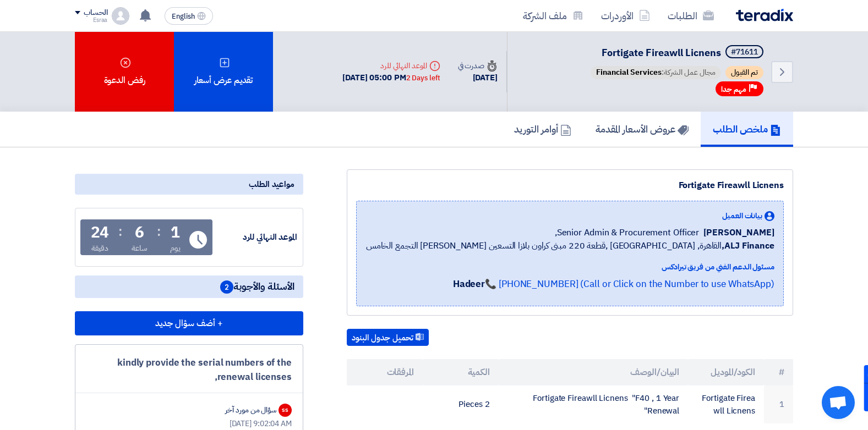  What do you see at coordinates (543, 129) in the screenshot?
I see `h5: أوامر التوريد` at bounding box center [543, 129].